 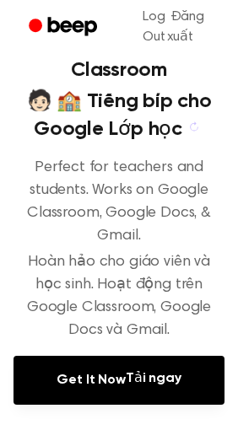 I want to click on a: Beep, so click(x=64, y=27).